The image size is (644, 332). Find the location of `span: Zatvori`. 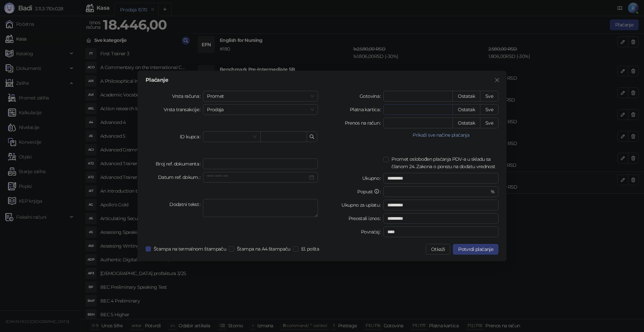

span: Zatvori is located at coordinates (497, 80).